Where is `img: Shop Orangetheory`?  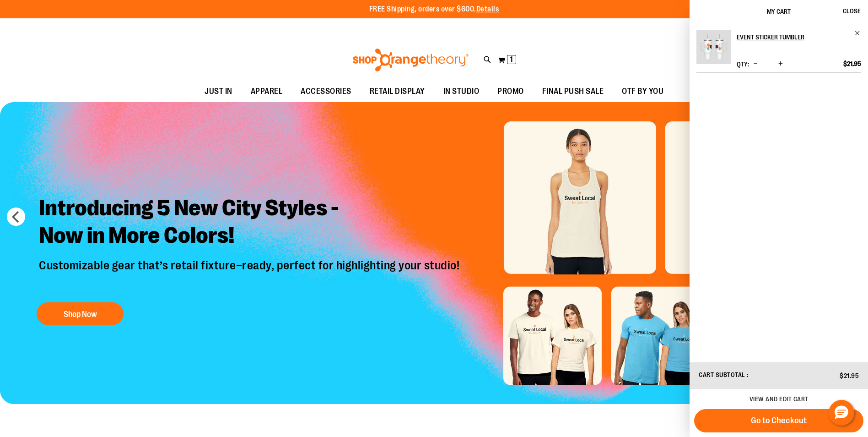 img: Shop Orangetheory is located at coordinates (410, 60).